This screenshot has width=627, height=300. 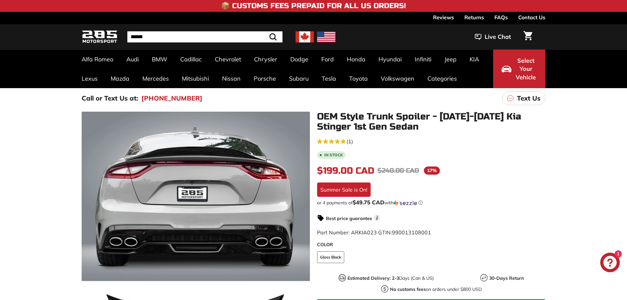 What do you see at coordinates (450, 59) in the screenshot?
I see `a: Jeep` at bounding box center [450, 59].